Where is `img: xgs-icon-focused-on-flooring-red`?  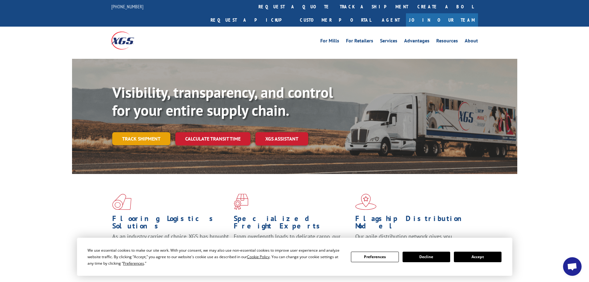
img: xgs-icon-focused-on-flooring-red is located at coordinates (241, 202).